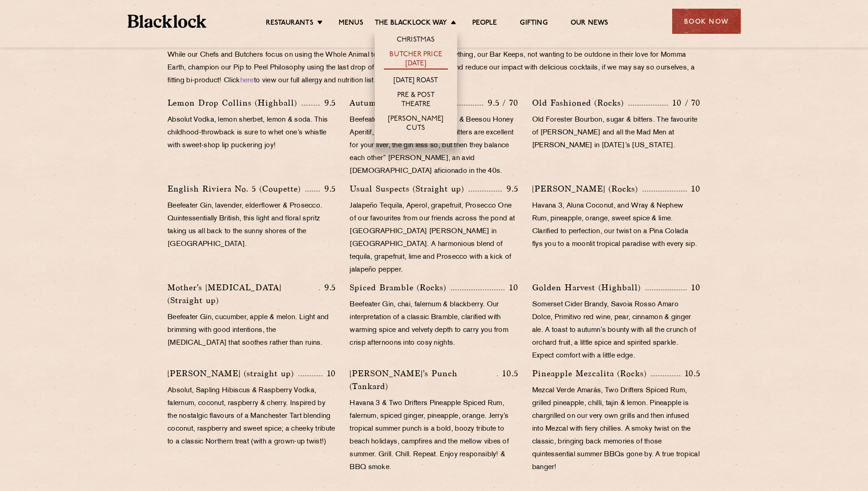 The width and height of the screenshot is (868, 491). What do you see at coordinates (592, 374) in the screenshot?
I see `p: Pineapple Mezcalita (Rocks)` at bounding box center [592, 374].